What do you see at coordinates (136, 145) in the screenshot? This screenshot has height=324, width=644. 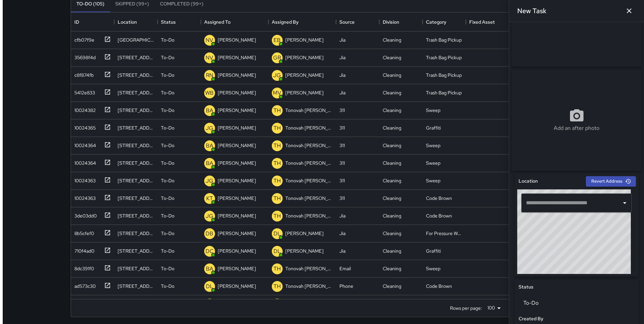 I see `div: 16 Sherman Street` at bounding box center [136, 145].